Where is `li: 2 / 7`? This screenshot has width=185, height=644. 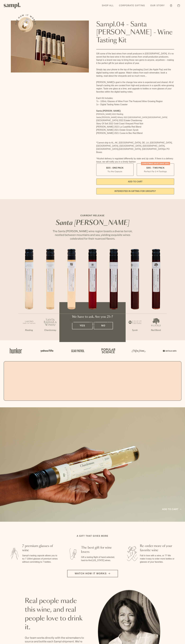 li: 2 / 7 is located at coordinates (50, 294).